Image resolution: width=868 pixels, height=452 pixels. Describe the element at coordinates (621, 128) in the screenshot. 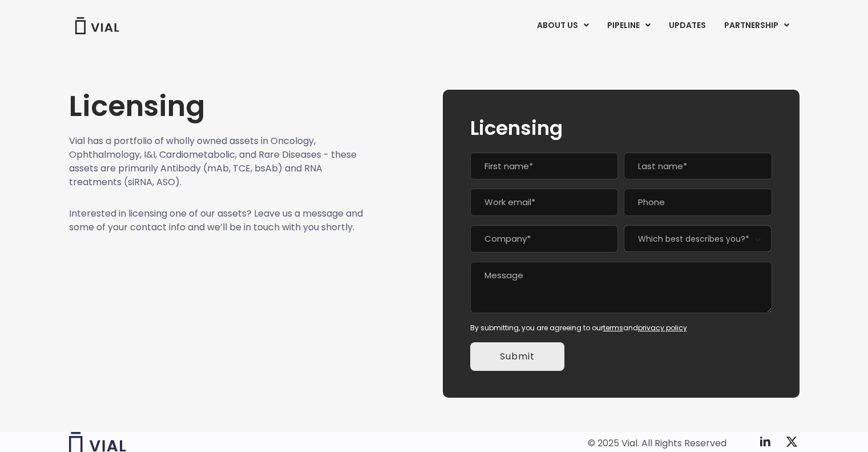

I see `h2: Licensing` at that location.